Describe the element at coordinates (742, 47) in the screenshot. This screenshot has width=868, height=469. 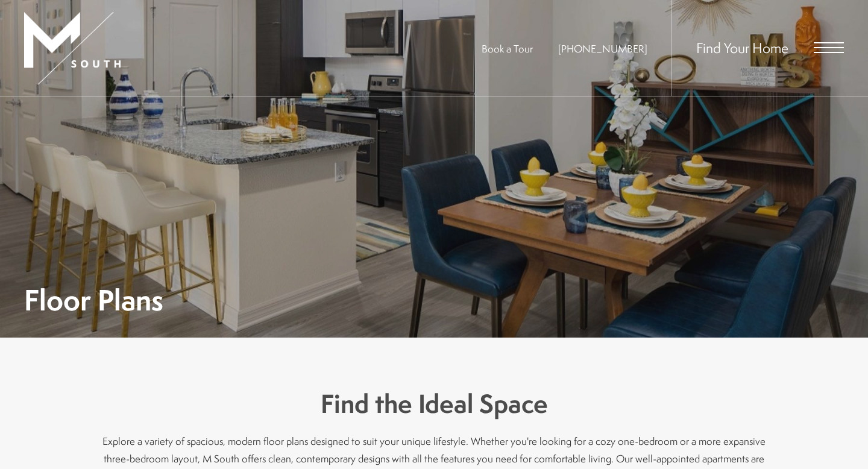
I see `a: Find Your Home` at that location.